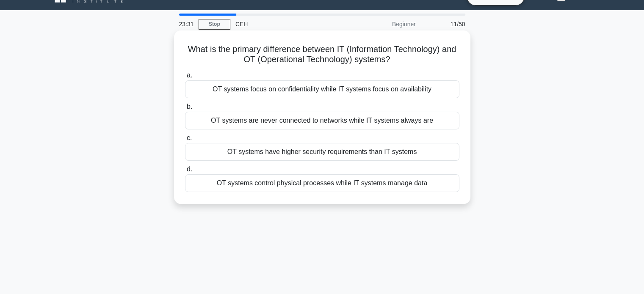 The height and width of the screenshot is (294, 644). Describe the element at coordinates (322, 89) in the screenshot. I see `div: OT systems focus on confidentiality while IT systems focus on availability` at that location.